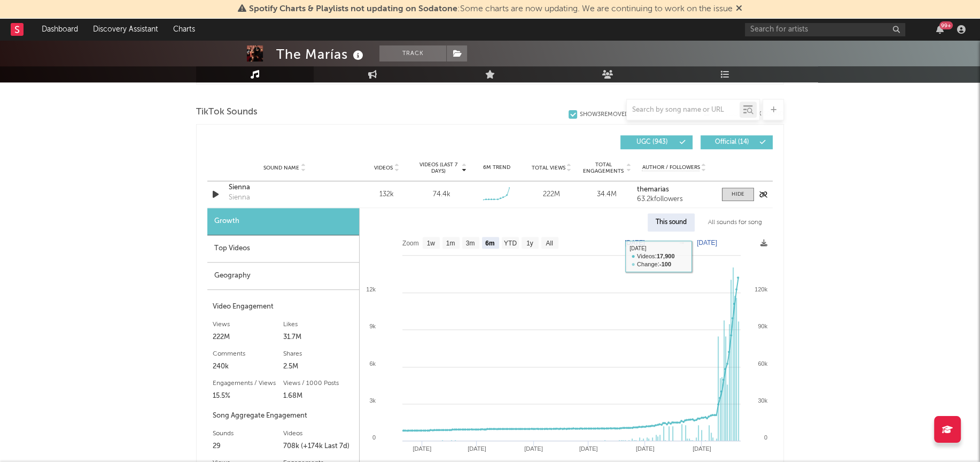 The height and width of the screenshot is (462, 980). I want to click on a: themarias, so click(673, 189).